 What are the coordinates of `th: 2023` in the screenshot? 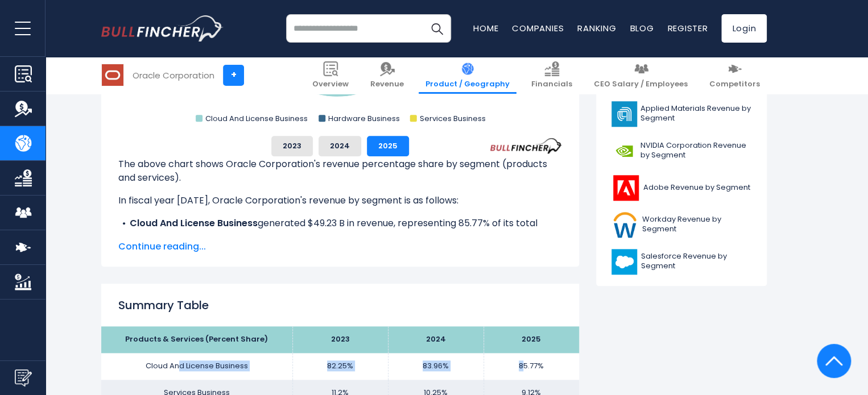 It's located at (340, 339).